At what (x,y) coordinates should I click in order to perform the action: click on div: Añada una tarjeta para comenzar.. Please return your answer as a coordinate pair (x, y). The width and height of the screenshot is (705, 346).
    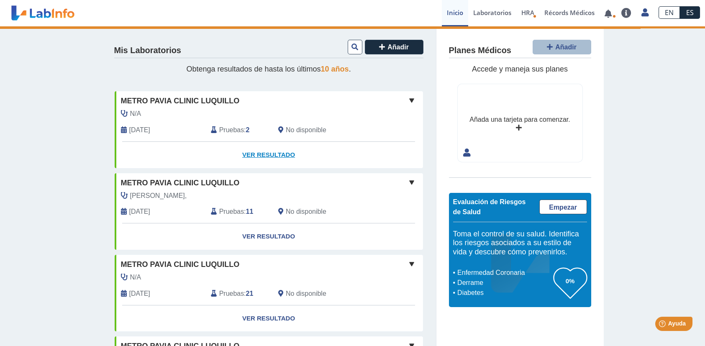
    Looking at the image, I should click on (520, 120).